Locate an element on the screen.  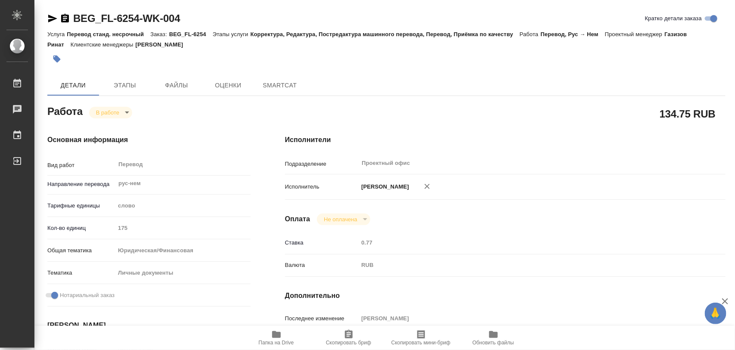
p: Общая тематика is located at coordinates (81, 251).